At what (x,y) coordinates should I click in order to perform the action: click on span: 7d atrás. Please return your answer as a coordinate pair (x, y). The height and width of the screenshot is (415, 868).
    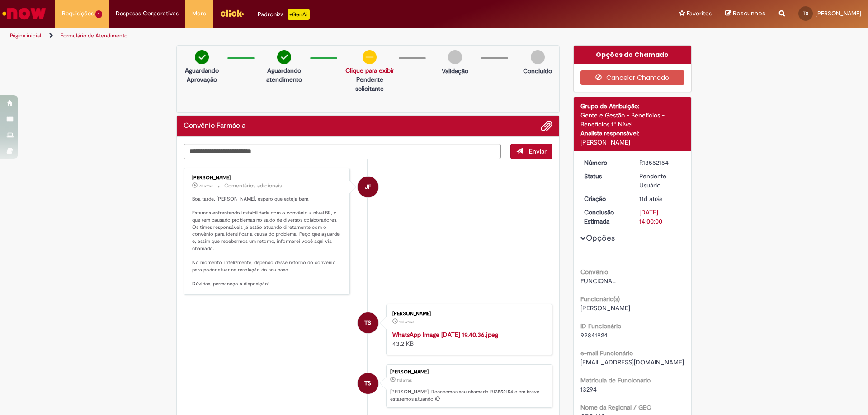
    Looking at the image, I should click on (206, 186).